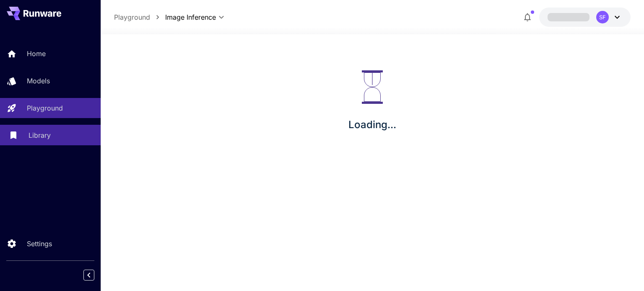 This screenshot has height=291, width=644. What do you see at coordinates (89, 275) in the screenshot?
I see `button: Collapse sidebar` at bounding box center [89, 275].